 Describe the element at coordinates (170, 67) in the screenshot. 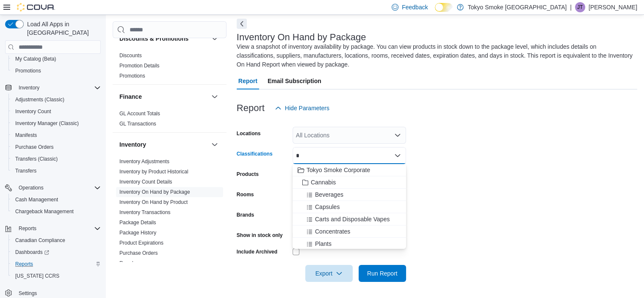

I see `div: Discounts & Promotions` at that location.